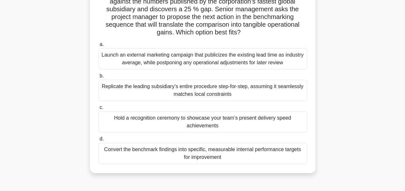 Image resolution: width=405 pixels, height=191 pixels. I want to click on div: Convert the benchmark findings into specific, measurable internal performance targets for improve..., so click(202, 154).